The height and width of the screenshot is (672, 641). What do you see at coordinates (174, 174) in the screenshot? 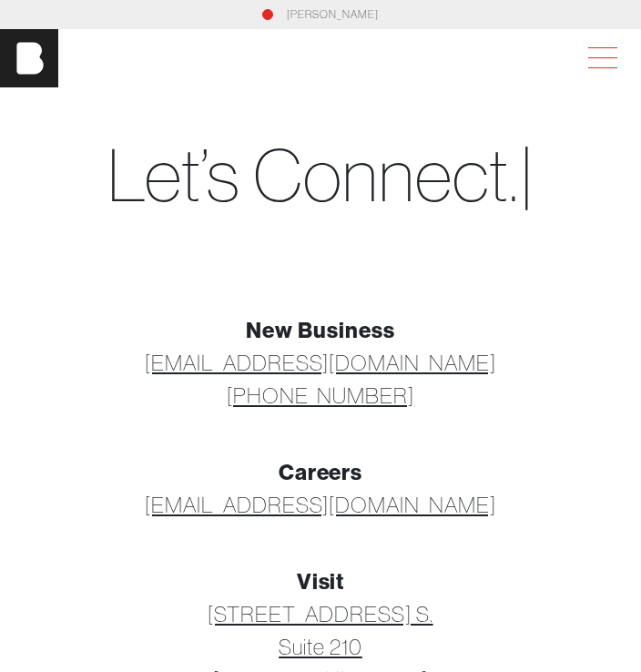
I see `span: Let’s` at bounding box center [174, 174].